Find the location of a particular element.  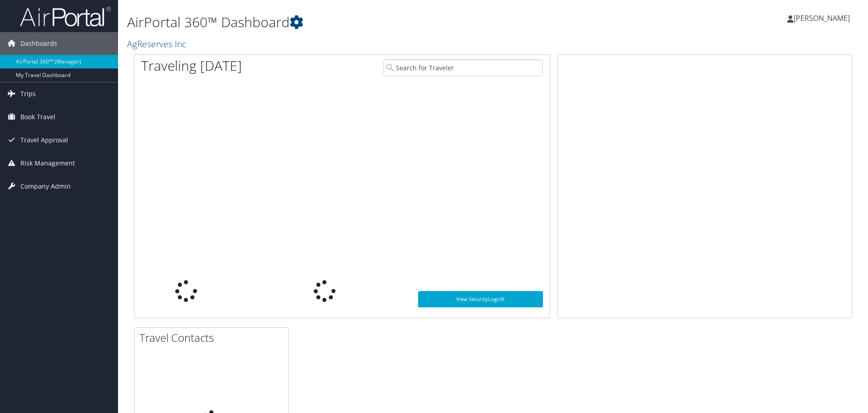

a: View SecurityLogic® is located at coordinates (480, 299).